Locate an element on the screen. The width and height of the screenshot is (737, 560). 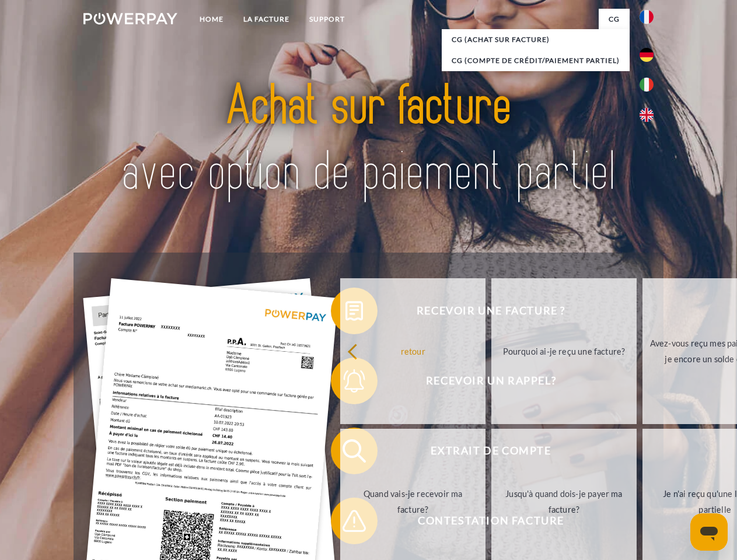
img: logo-powerpay-white.svg is located at coordinates (130, 19).